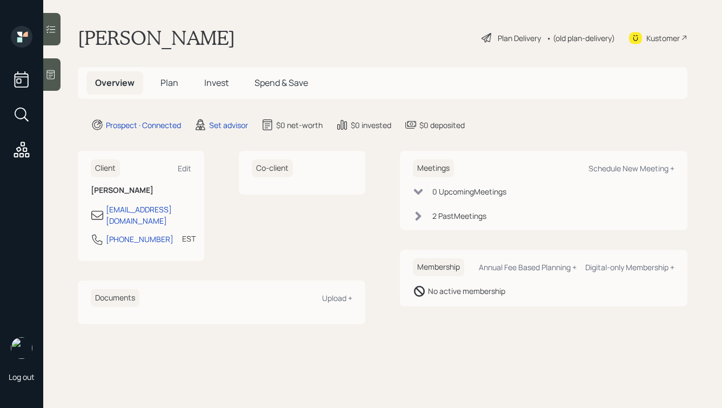  Describe the element at coordinates (519, 38) in the screenshot. I see `div: Plan Delivery` at that location.